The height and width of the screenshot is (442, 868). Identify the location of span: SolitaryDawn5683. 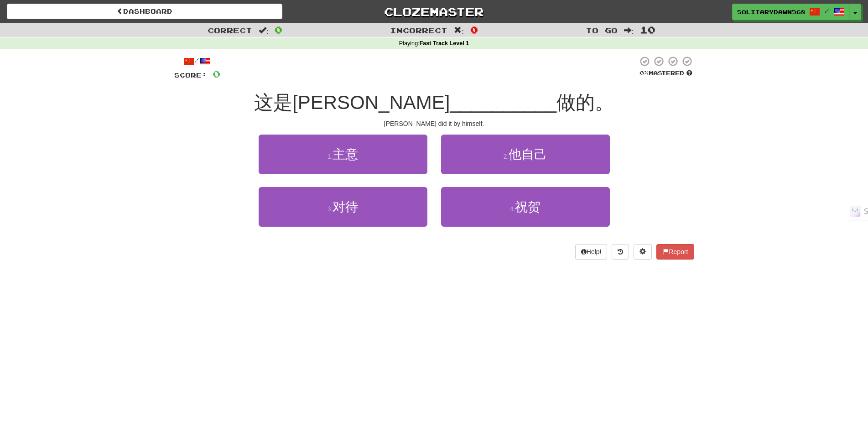
(771, 12).